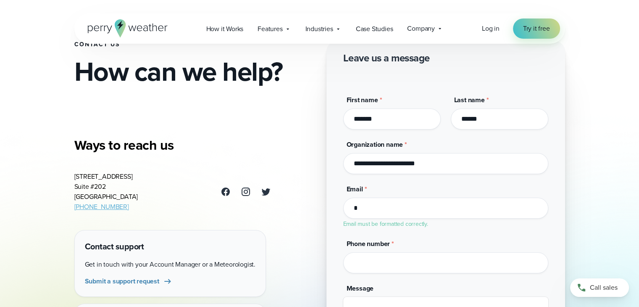  I want to click on a: Call sales, so click(599, 287).